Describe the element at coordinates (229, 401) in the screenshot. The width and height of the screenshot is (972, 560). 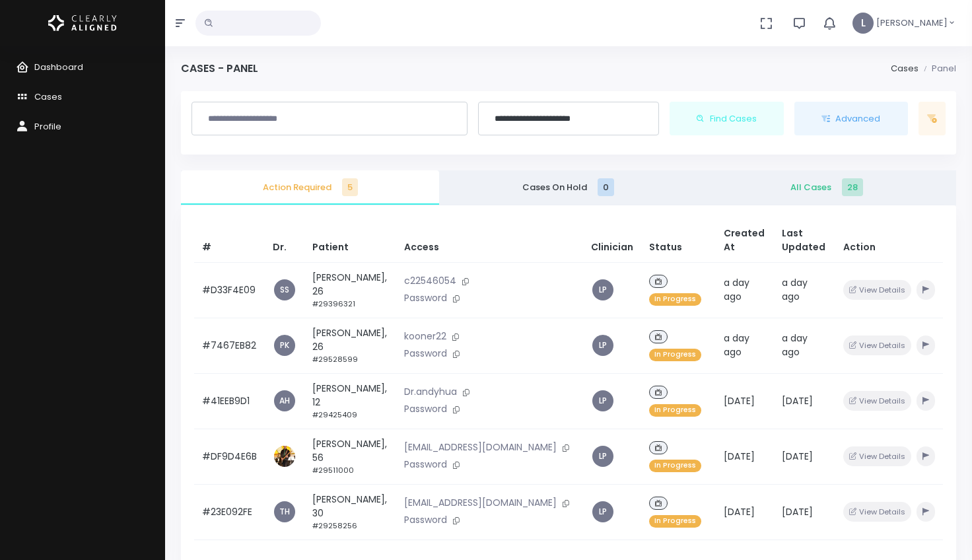
I see `td: #41EEB9D1` at that location.